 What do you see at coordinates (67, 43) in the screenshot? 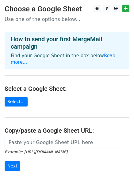
I see `h4: How to send your first MergeMail campaign` at bounding box center [67, 43].